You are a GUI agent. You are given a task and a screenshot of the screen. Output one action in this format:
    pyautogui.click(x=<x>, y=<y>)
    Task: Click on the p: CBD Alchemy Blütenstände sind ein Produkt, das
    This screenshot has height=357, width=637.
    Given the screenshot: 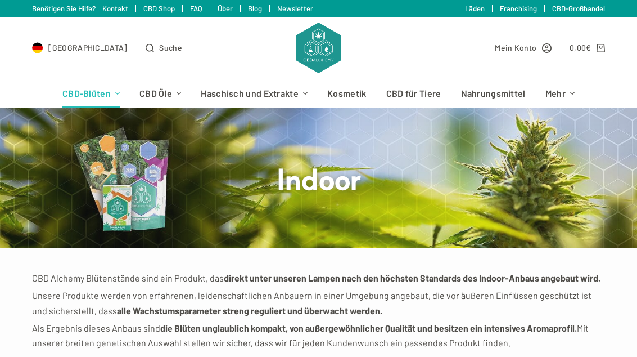 What is the action you would take?
    pyautogui.click(x=319, y=278)
    